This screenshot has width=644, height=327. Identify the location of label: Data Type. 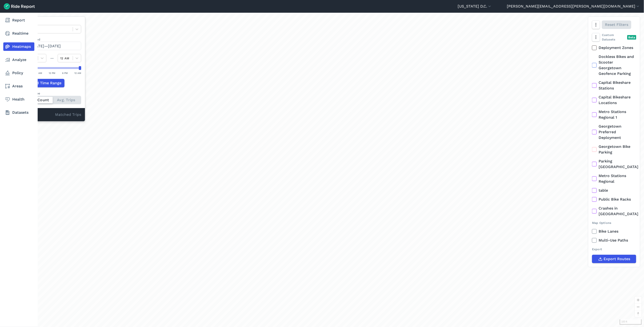
(52, 23).